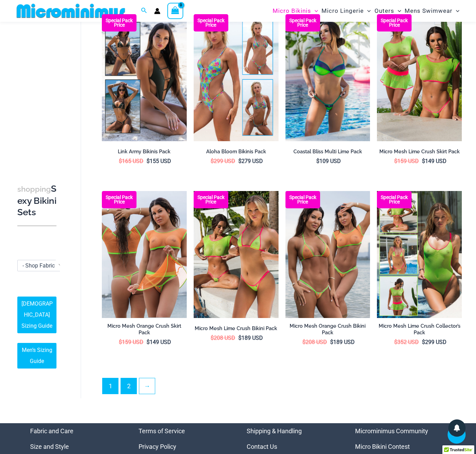  I want to click on a: aloha Bikini Pack Aloha Bloom Blooms 305 Tri Top 445 Thong Bottom 06Aloha Bloom Blooms 305 Tri To..., so click(236, 78).